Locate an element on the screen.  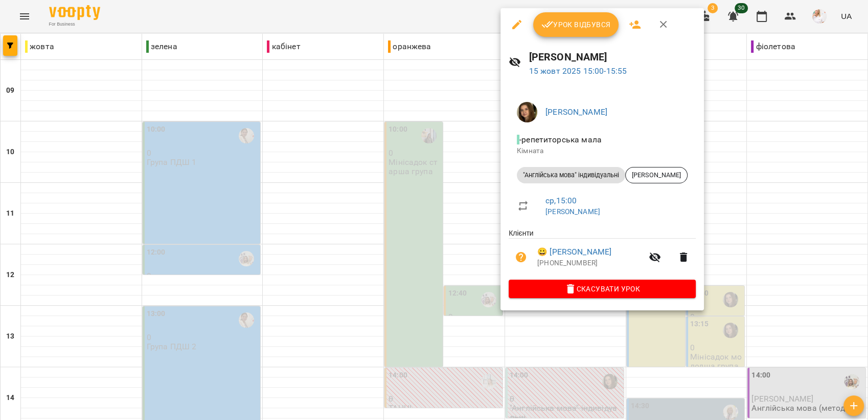
span: Урок відбувся is located at coordinates (577, 25).